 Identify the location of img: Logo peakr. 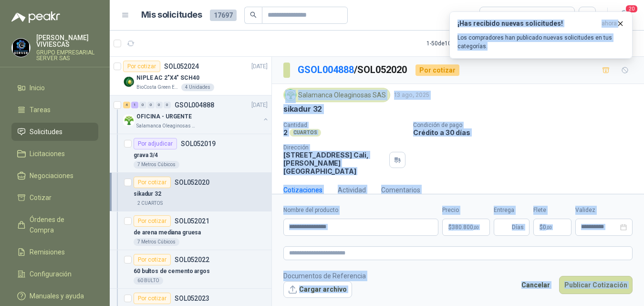
(36, 17).